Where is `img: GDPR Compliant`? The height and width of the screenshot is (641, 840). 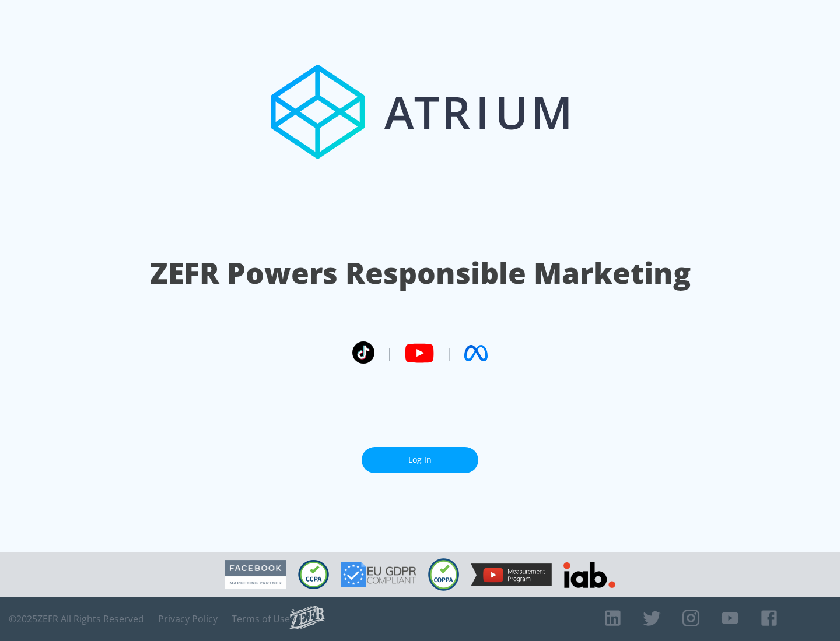
img: GDPR Compliant is located at coordinates (378, 575).